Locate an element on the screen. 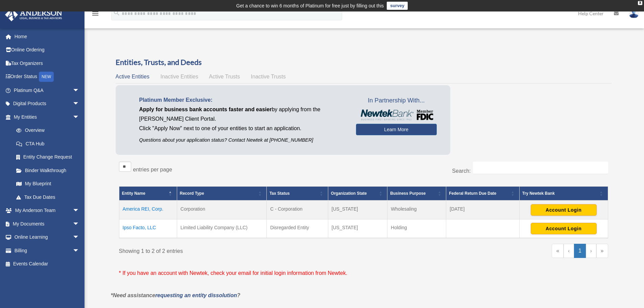 The image size is (644, 308). div: Get a chance to win 6 months of Platinum for free just by filling out this is located at coordinates (310, 5).